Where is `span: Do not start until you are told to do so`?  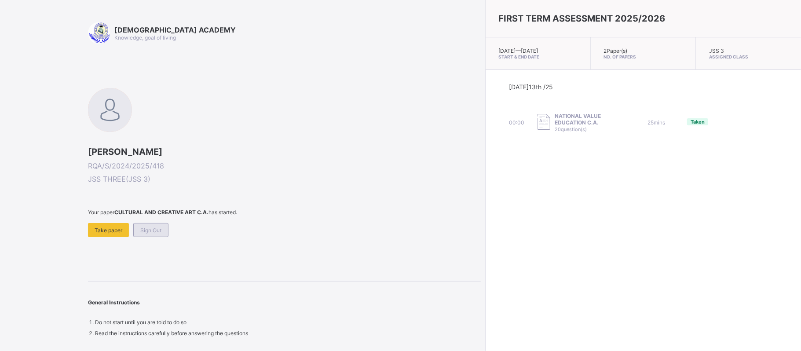
span: Do not start until you are told to do so is located at coordinates (141, 322).